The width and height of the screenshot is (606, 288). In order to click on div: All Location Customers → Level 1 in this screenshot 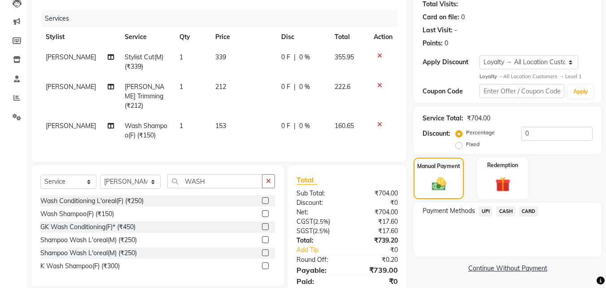, I will do `click(536, 76)`.